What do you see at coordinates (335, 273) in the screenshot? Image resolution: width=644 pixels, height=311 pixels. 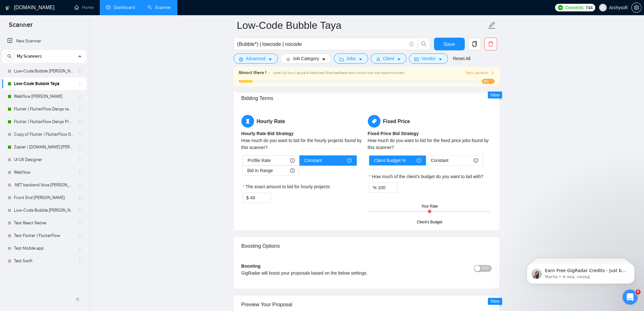 I see `div: GigRadar will boost your proposals based on the below settings.` at bounding box center [335, 273].